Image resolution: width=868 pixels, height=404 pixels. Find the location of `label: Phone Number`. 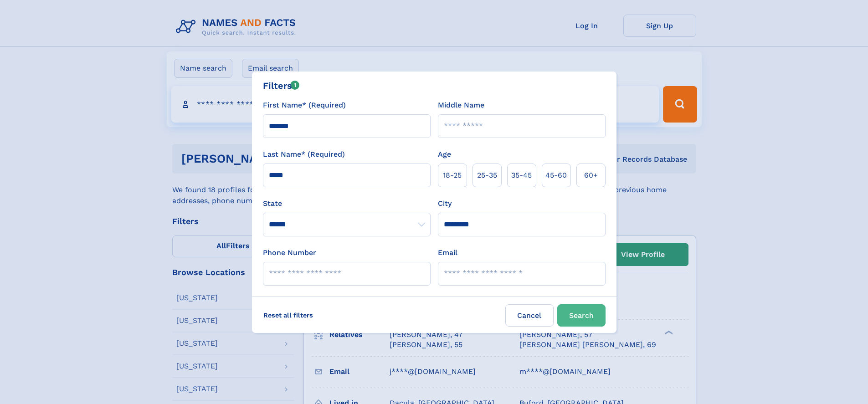

label: Phone Number is located at coordinates (289, 253).